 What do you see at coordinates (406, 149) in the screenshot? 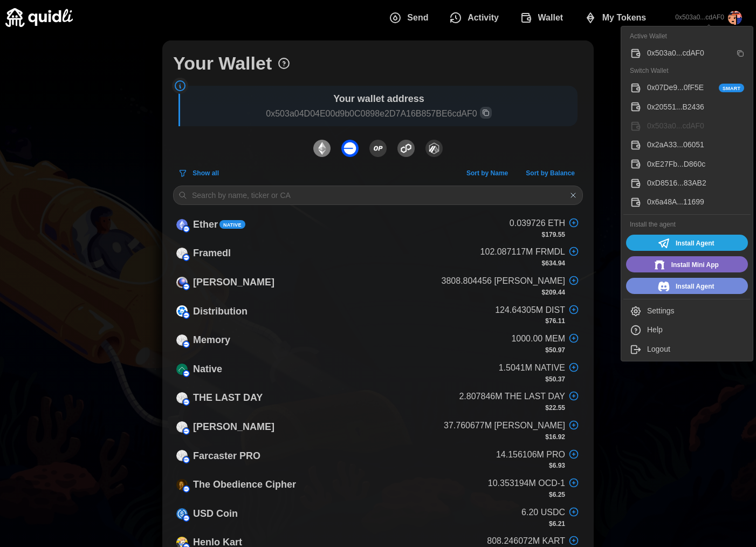
I see `img: Polygon` at bounding box center [406, 149].